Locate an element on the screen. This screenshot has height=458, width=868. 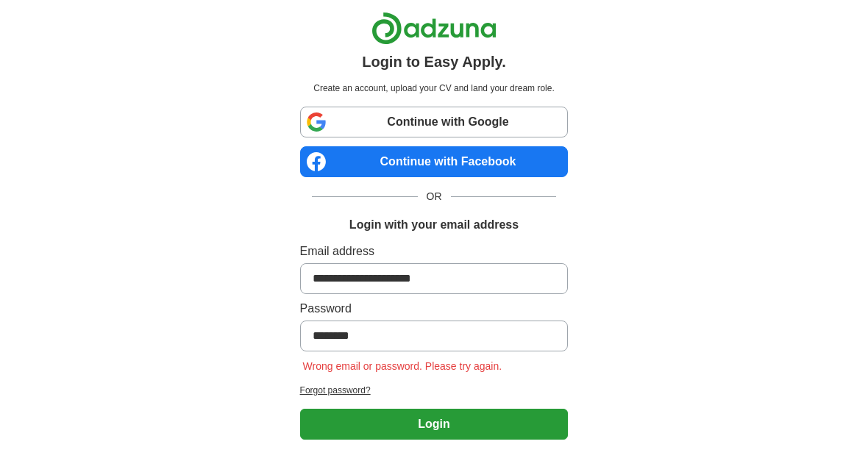
a: Continue with Google is located at coordinates (434, 122).